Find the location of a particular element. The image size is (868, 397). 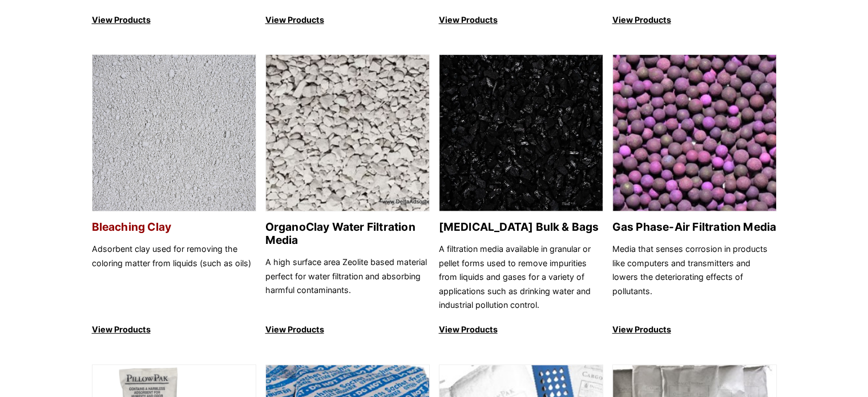

img: Bleaching Clay is located at coordinates (174, 133).